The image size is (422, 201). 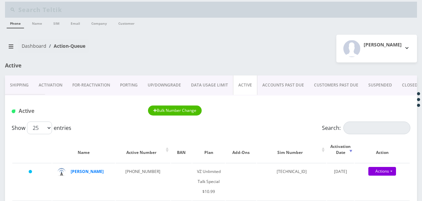 What do you see at coordinates (175, 110) in the screenshot?
I see `button: Bulk Number Change` at bounding box center [175, 110].